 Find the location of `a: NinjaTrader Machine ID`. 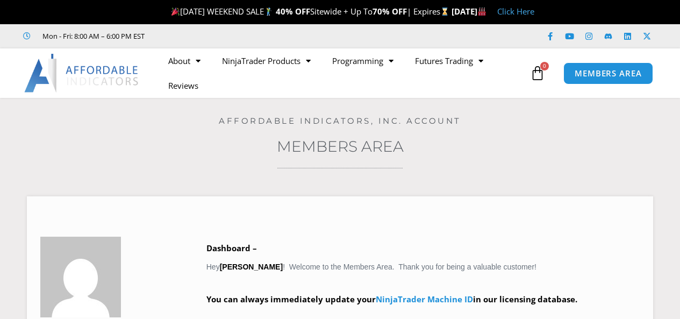

a: NinjaTrader Machine ID is located at coordinates (424, 299).